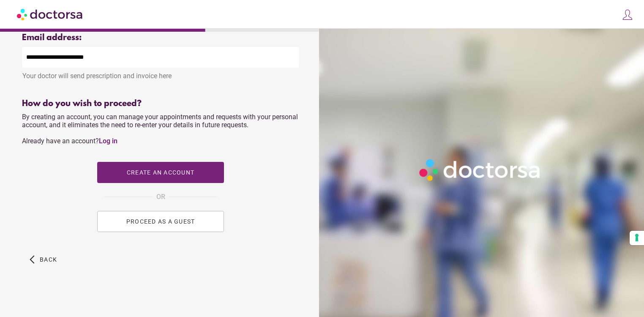  I want to click on div: Email address:, so click(161, 38).